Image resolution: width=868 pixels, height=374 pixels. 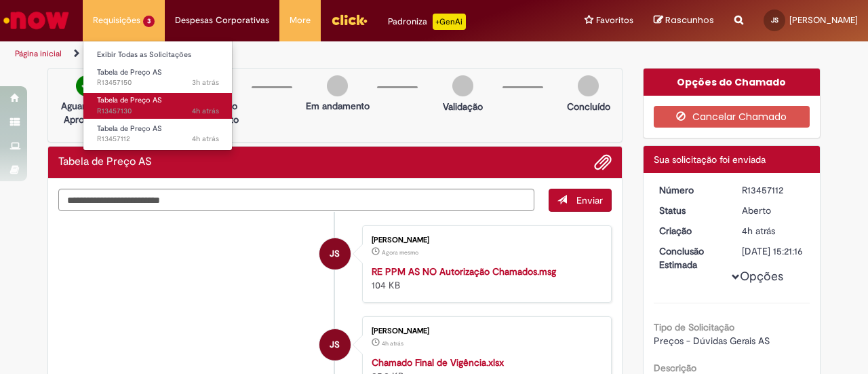 What do you see at coordinates (732, 116) in the screenshot?
I see `button: Cancelar Chamado` at bounding box center [732, 116].